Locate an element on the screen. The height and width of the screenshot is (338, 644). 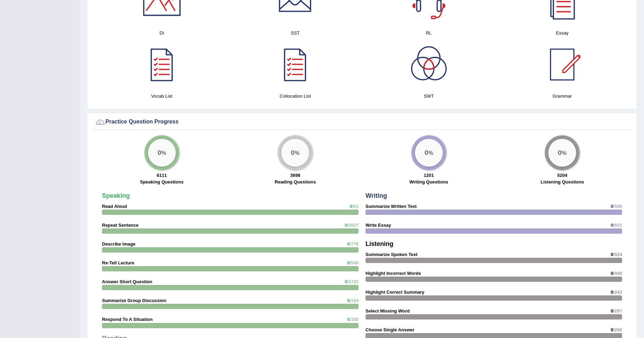
strong: Writing is located at coordinates (376, 196).